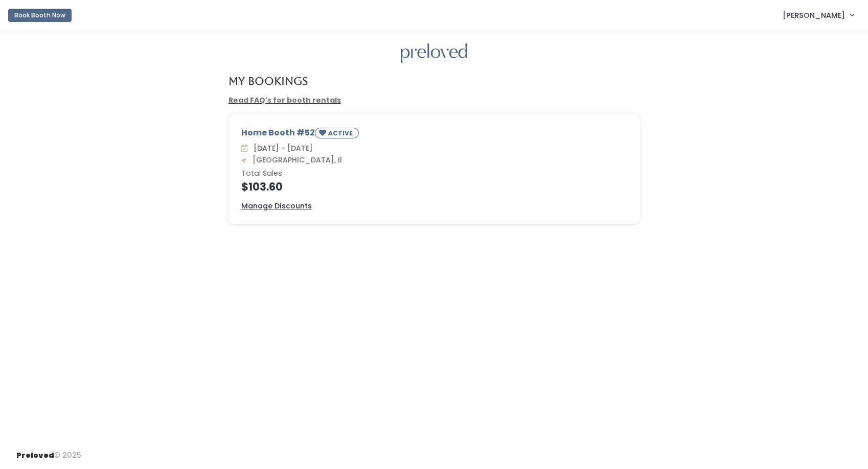 This screenshot has height=469, width=868. What do you see at coordinates (40, 15) in the screenshot?
I see `button: Book Booth Now` at bounding box center [40, 15].